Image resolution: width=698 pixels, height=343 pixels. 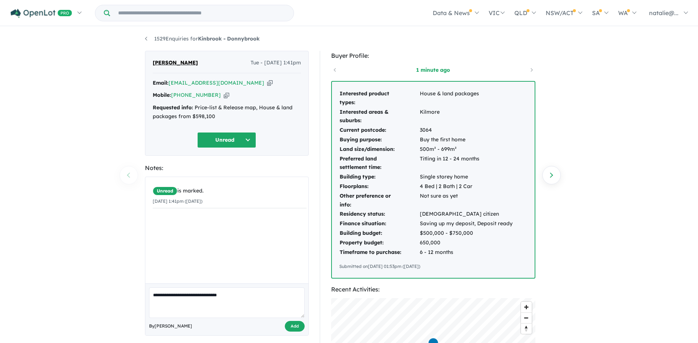 I want to click on td: Single storey home, so click(x=466, y=177).